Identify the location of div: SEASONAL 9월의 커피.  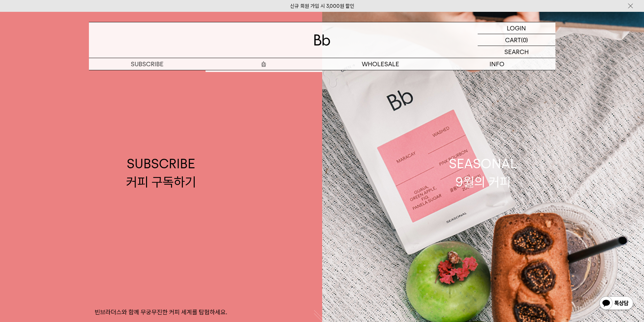
(483, 173).